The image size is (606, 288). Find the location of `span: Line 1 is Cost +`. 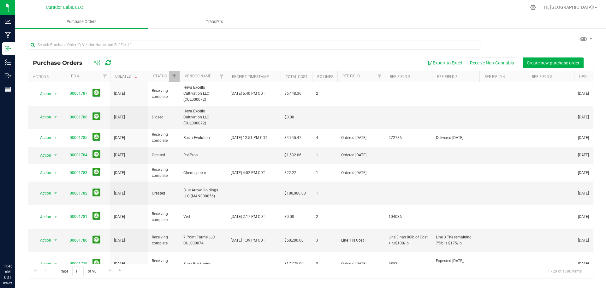

span: Line 1 is Cost + is located at coordinates (361, 240).